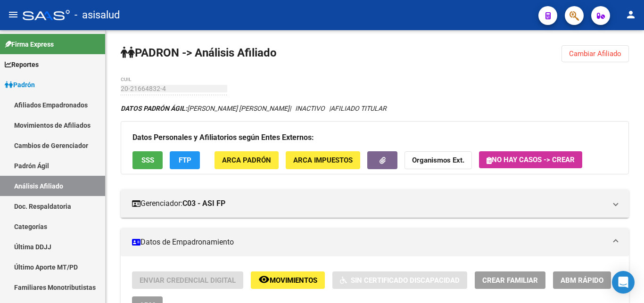 The width and height of the screenshot is (644, 303). What do you see at coordinates (22, 64) in the screenshot?
I see `span: Reportes` at bounding box center [22, 64].